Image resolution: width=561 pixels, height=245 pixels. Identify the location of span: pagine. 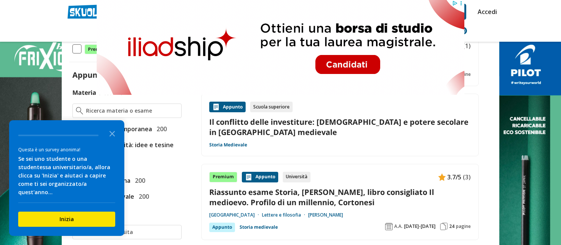
(463, 226).